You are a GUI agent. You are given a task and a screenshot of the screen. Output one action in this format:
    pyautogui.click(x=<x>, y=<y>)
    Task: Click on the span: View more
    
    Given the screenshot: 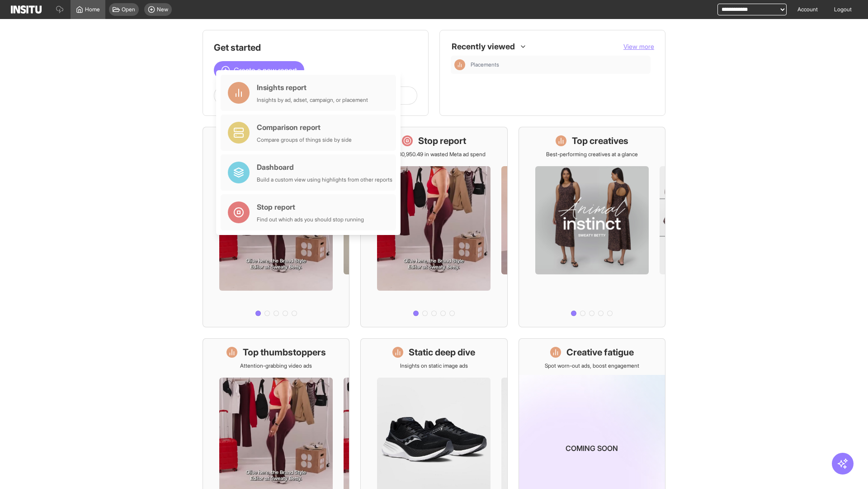 What is the action you would take?
    pyautogui.click(x=638, y=46)
    